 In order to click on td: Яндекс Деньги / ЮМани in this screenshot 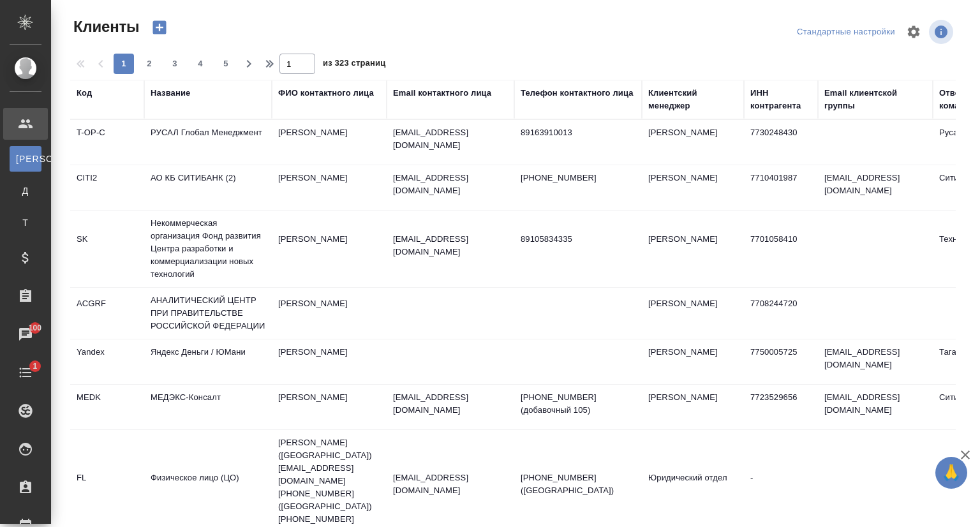, I will do `click(208, 362)`.